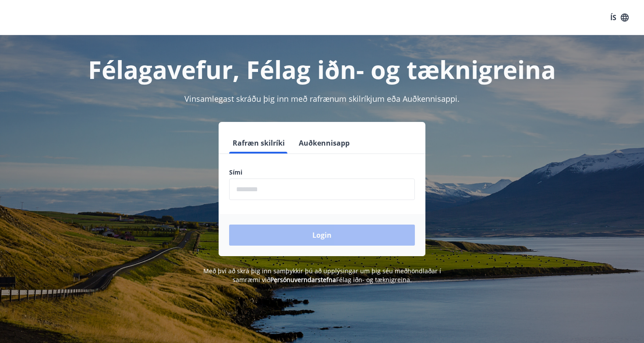 This screenshot has height=343, width=644. Describe the element at coordinates (619, 18) in the screenshot. I see `button: ÍS` at that location.